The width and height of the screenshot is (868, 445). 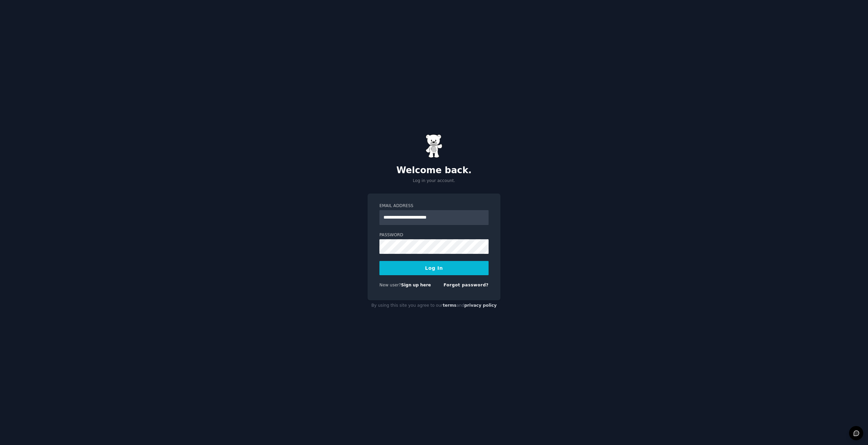 What do you see at coordinates (480, 305) in the screenshot?
I see `a: privacy policy` at bounding box center [480, 305].